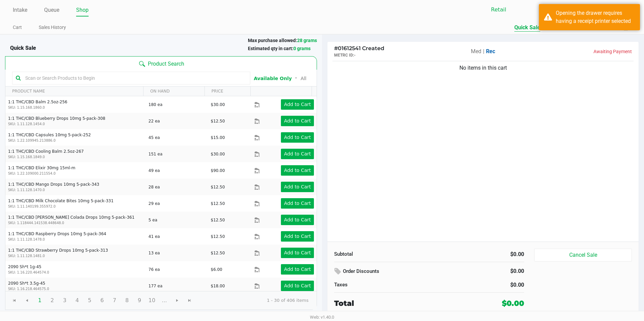  What do you see at coordinates (75, 157) in the screenshot?
I see `p: SKU: 1.15.168.1849.0` at bounding box center [75, 157].